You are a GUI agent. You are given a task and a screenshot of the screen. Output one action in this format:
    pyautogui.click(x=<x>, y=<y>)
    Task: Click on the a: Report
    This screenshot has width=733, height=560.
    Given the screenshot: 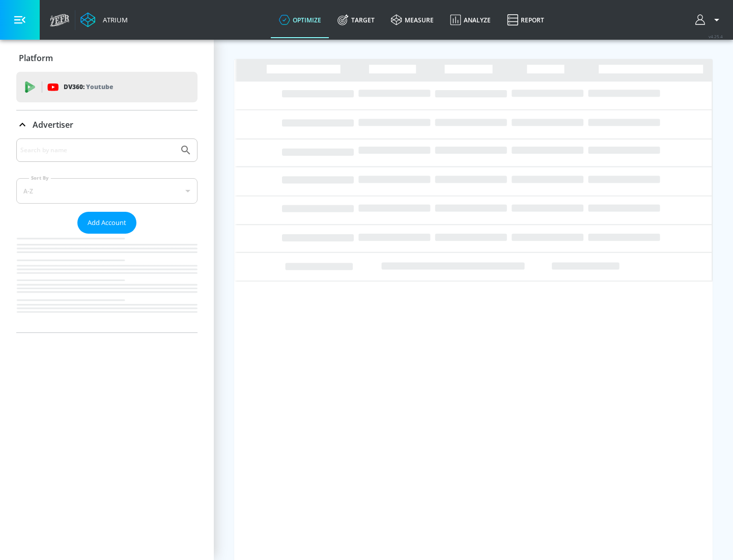 What is the action you would take?
    pyautogui.click(x=525, y=19)
    